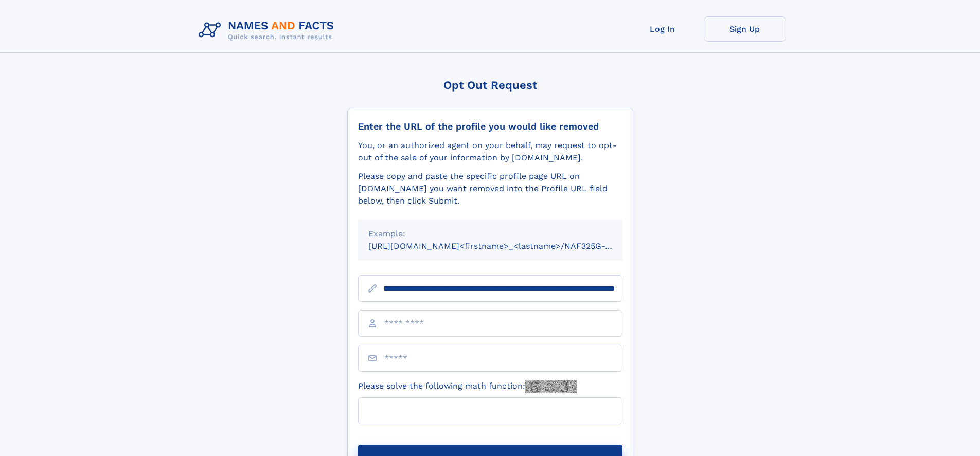 This screenshot has height=456, width=980. I want to click on div: Enter the URL of the profile you would like removed, so click(490, 127).